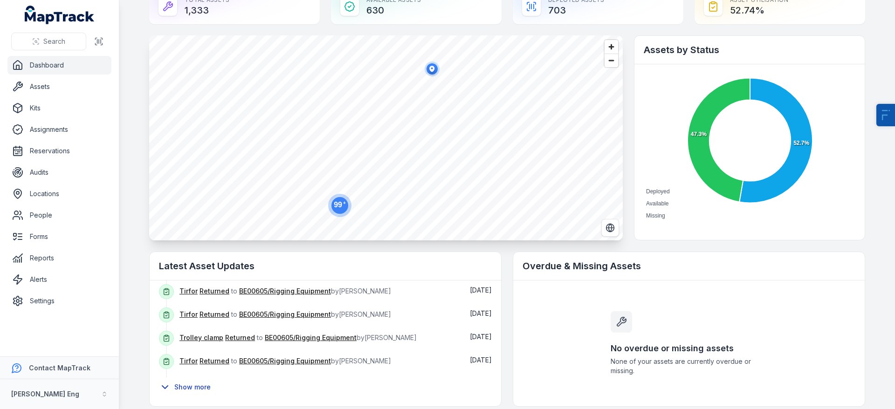  What do you see at coordinates (60, 15) in the screenshot?
I see `a: MapTrack` at bounding box center [60, 15].